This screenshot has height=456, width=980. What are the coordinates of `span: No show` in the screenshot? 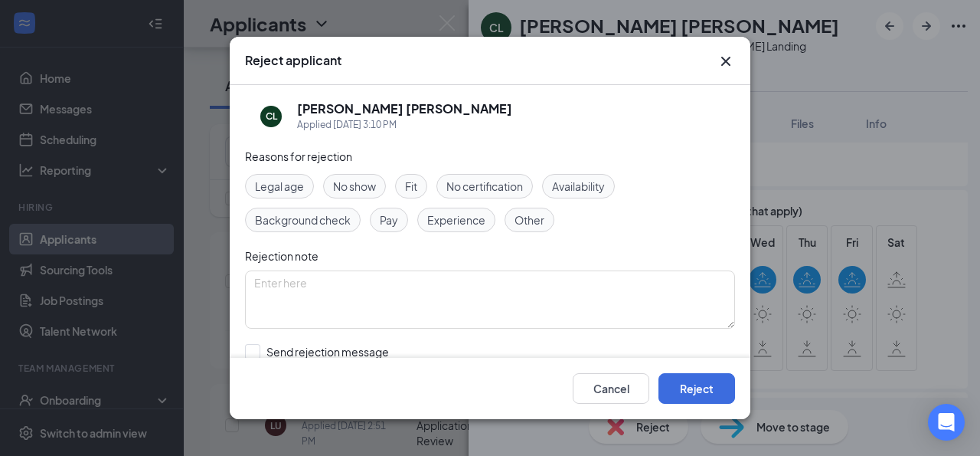 It's located at (354, 186).